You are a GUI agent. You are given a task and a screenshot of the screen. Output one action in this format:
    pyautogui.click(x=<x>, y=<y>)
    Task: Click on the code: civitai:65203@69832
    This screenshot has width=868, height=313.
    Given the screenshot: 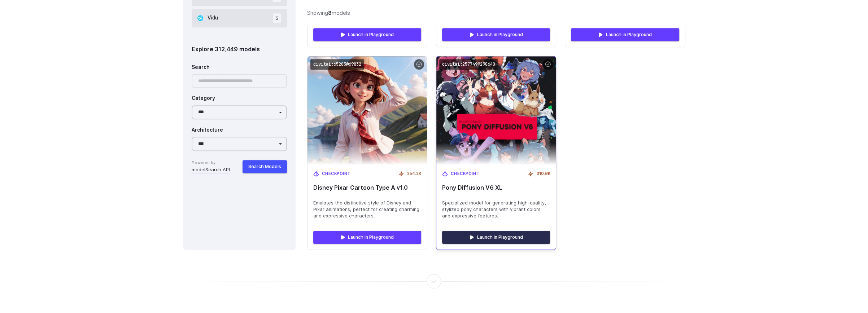 What is the action you would take?
    pyautogui.click(x=337, y=64)
    